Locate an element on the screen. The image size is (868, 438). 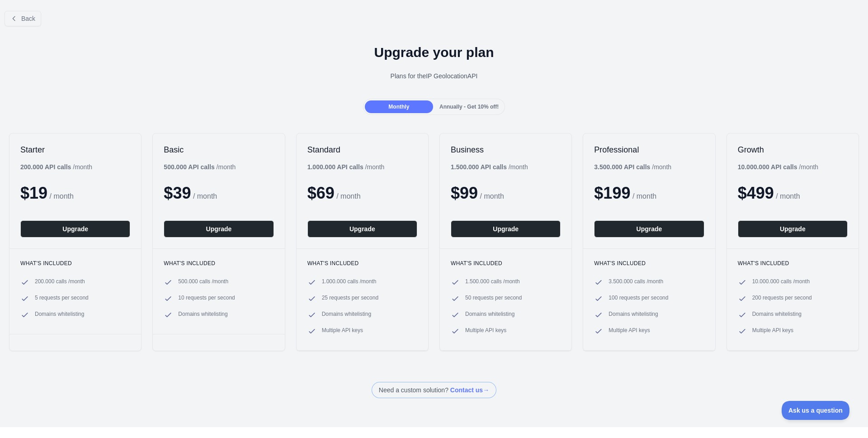
h2: Business is located at coordinates (506, 150).